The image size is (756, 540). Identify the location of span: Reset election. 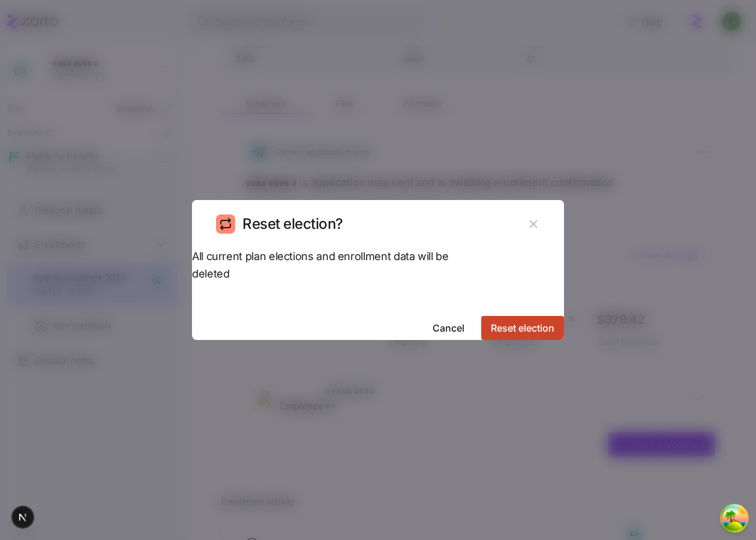
(523, 328).